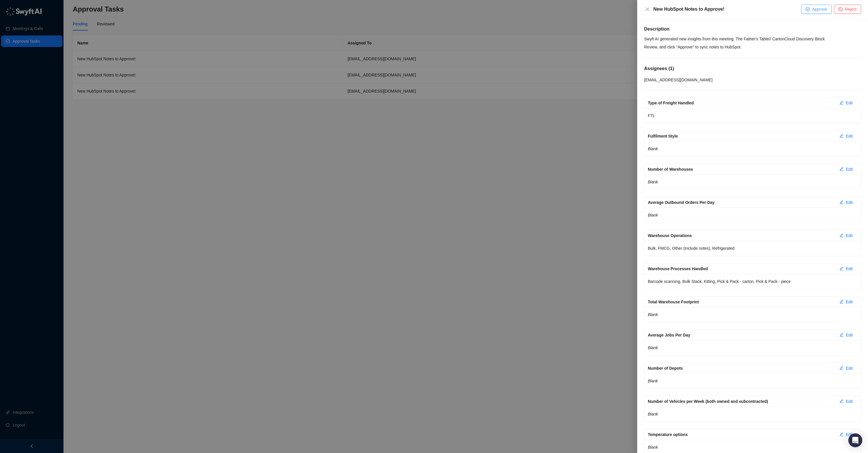 The image size is (868, 453). I want to click on div: Temperature options, so click(742, 435).